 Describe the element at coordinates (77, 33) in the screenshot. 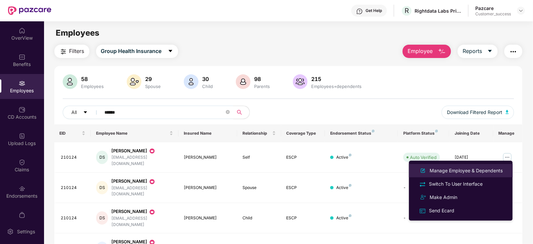

I see `span: Employees` at that location.